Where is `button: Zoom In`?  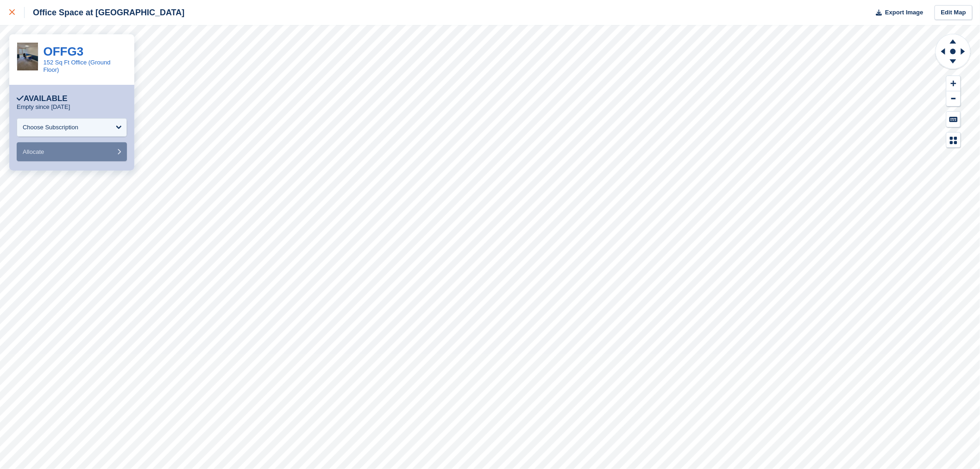
button: Zoom In is located at coordinates (954, 83).